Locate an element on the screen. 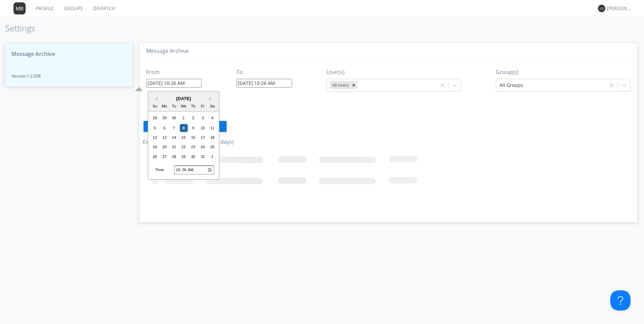 Image resolution: width=644 pixels, height=324 pixels. h3: Export History (expires after 2 days) is located at coordinates (388, 142).